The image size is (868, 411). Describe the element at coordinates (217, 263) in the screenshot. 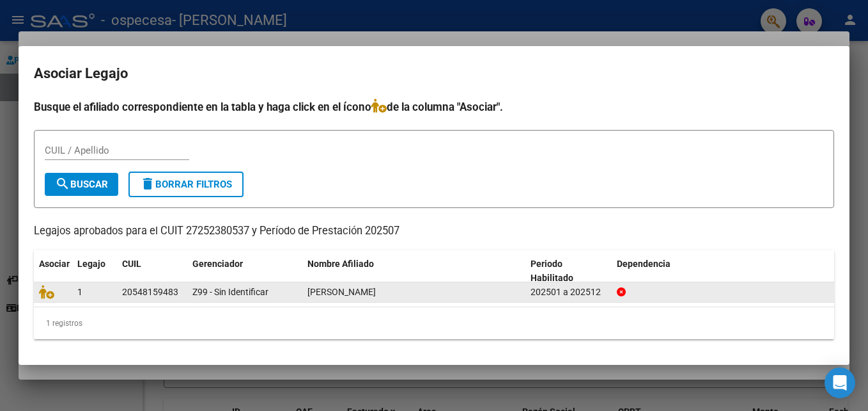

I see `span: Gerenciador` at that location.